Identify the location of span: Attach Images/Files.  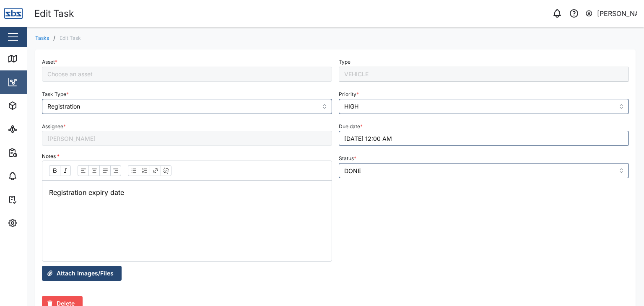
(85, 273).